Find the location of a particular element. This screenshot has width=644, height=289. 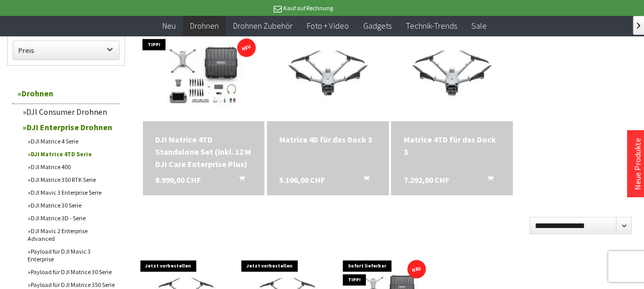

a: Matrice 4TD für das Dock 3 7.292,00 CHF In den Warenkorb is located at coordinates (451, 145).